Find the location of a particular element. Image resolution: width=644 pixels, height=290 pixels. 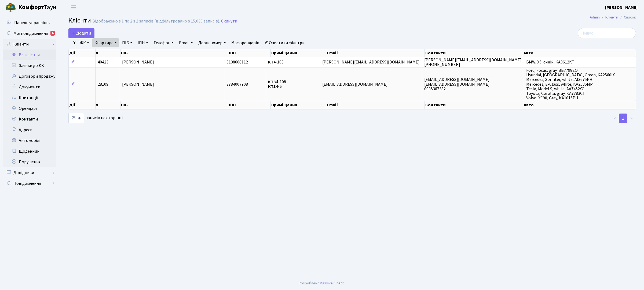

a: Автомобілі is located at coordinates (30, 140).